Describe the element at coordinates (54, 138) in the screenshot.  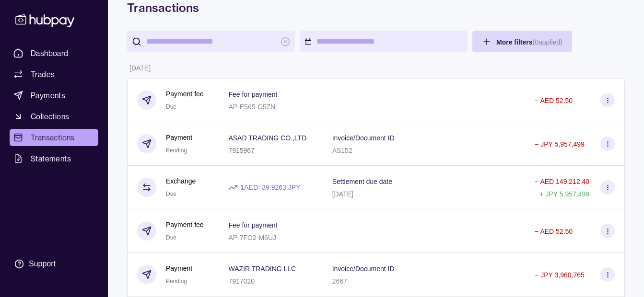
I see `a: Transactions` at that location.